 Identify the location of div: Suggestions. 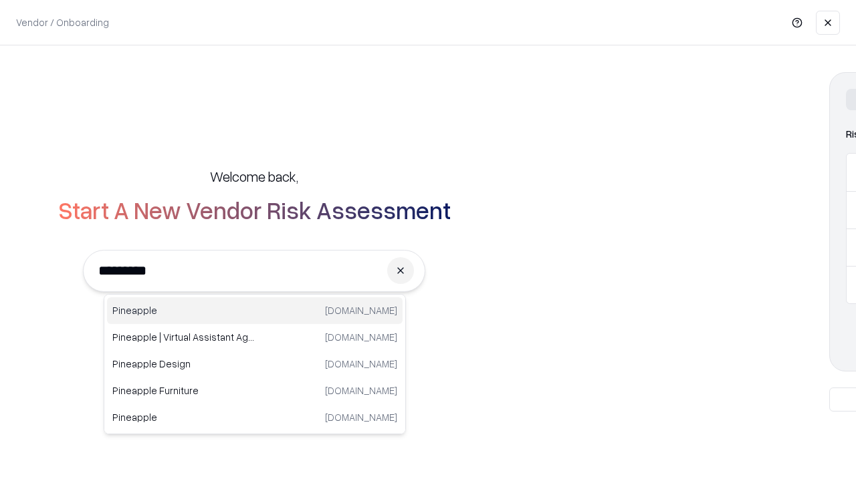
(255, 364).